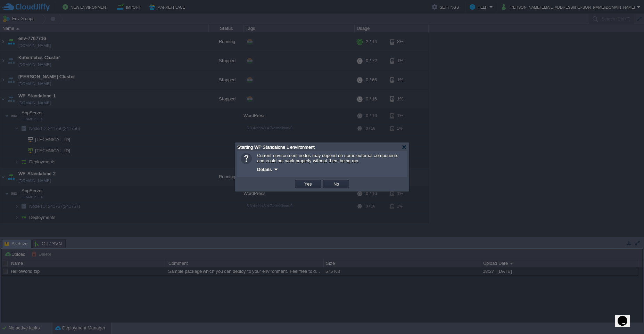  Describe the element at coordinates (264, 169) in the screenshot. I see `span: Details` at that location.